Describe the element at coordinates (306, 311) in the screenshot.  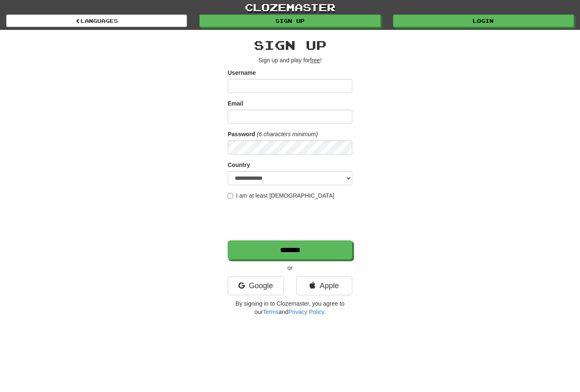
I see `a: Privacy Policy` at that location.